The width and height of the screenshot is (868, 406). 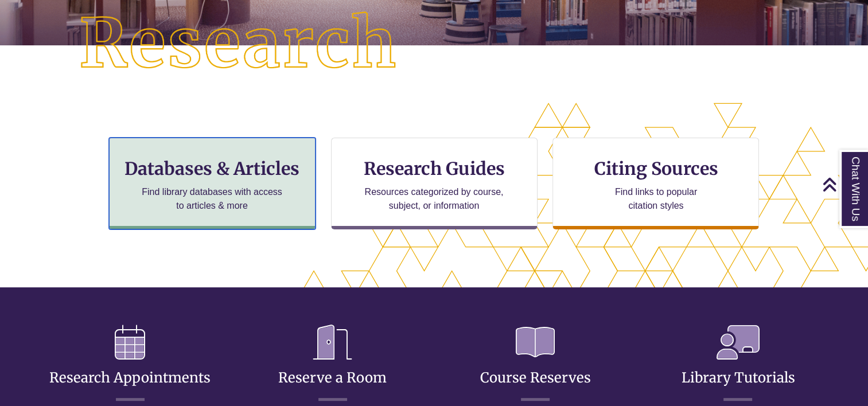 What do you see at coordinates (212, 169) in the screenshot?
I see `h3: Databases & Articles` at bounding box center [212, 169].